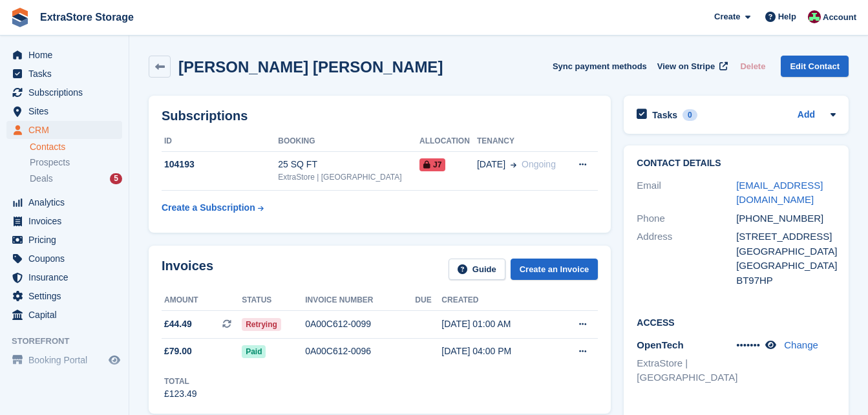 The width and height of the screenshot is (868, 415). I want to click on th: Booking, so click(348, 142).